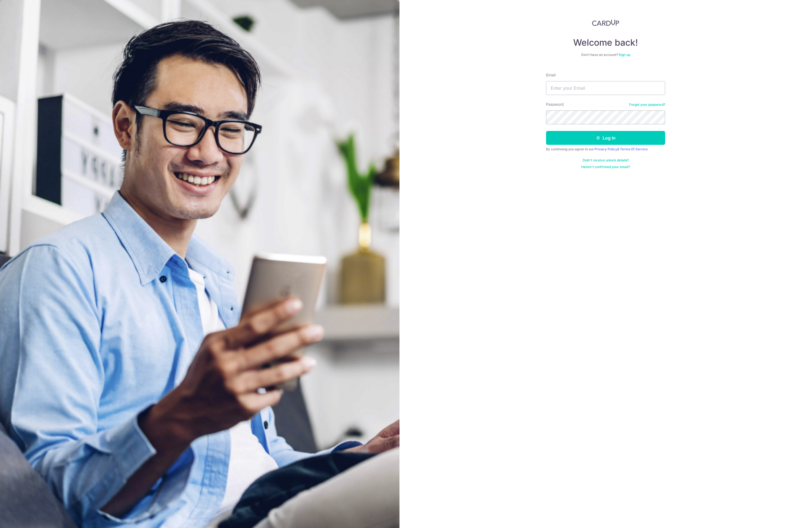  I want to click on input: Enter your Email, so click(605, 88).